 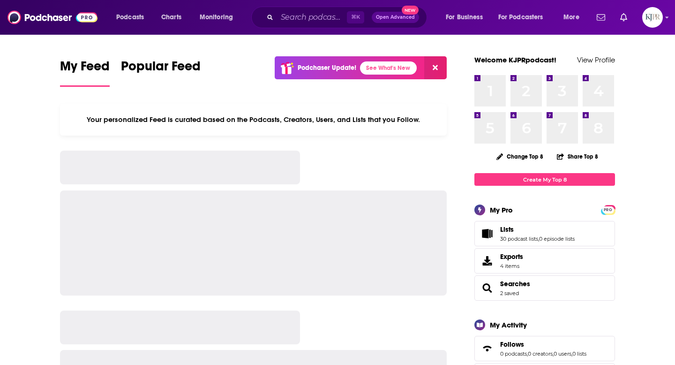 What do you see at coordinates (508, 324) in the screenshot?
I see `div: My Activity` at bounding box center [508, 324].